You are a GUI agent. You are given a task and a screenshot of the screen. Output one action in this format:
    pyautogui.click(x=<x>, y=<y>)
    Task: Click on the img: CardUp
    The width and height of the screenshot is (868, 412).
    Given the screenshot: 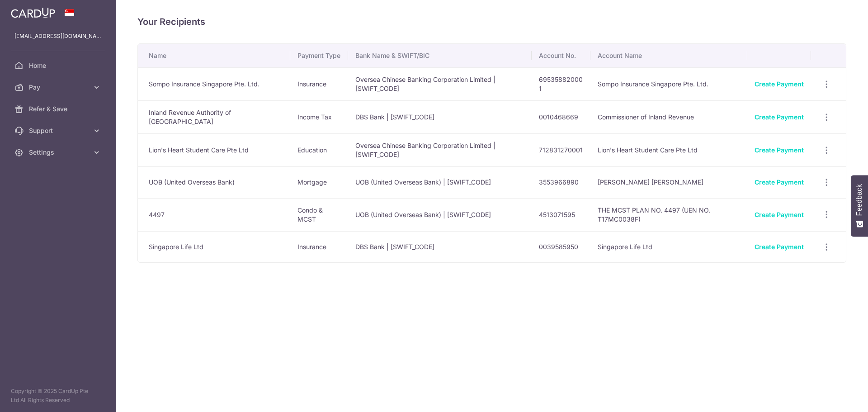 What is the action you would take?
    pyautogui.click(x=33, y=13)
    